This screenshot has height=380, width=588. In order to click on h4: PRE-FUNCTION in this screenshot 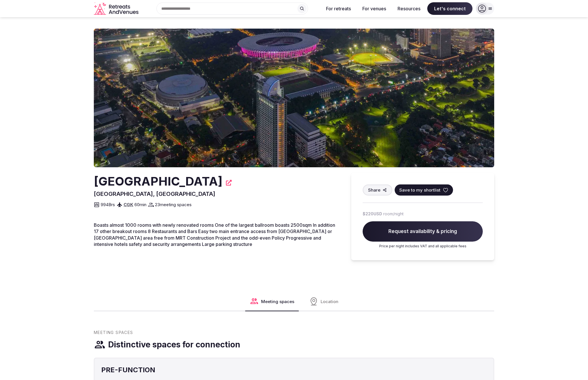, I will do `click(294, 370)`.